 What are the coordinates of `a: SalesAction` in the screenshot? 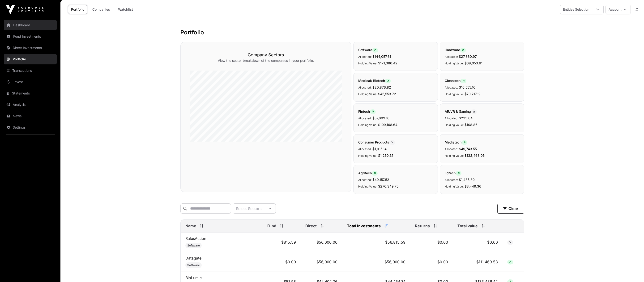 It's located at (196, 238).